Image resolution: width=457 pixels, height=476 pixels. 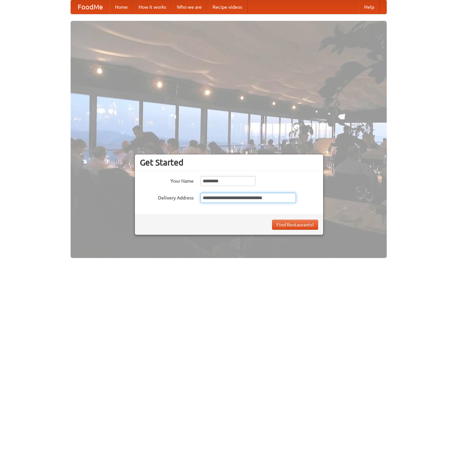 I want to click on label: Your Name, so click(x=167, y=180).